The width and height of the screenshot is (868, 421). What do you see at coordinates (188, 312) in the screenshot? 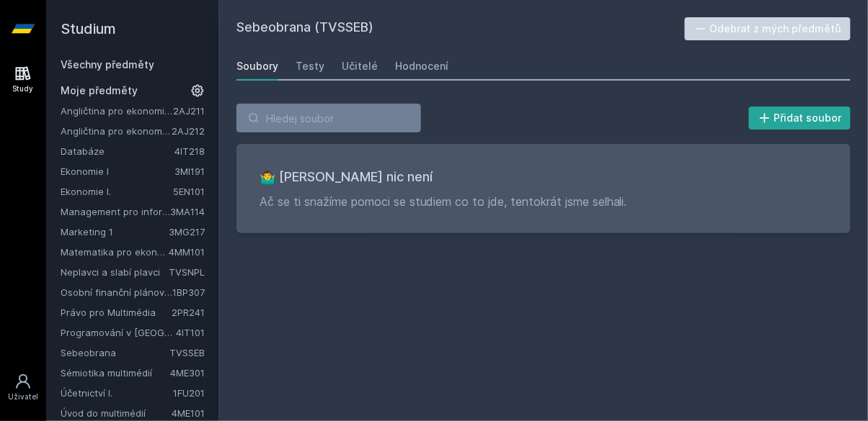
I see `a: 2PR241` at bounding box center [188, 312].